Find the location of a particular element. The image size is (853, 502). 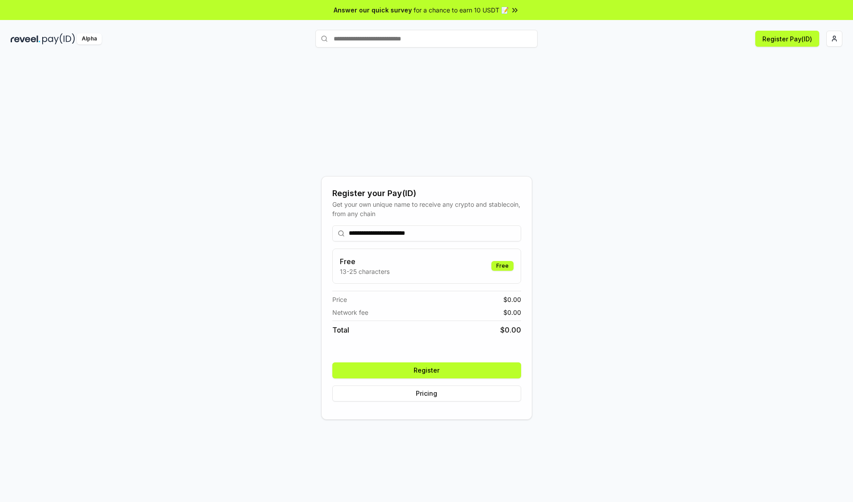

span: Network fee is located at coordinates (350, 312).